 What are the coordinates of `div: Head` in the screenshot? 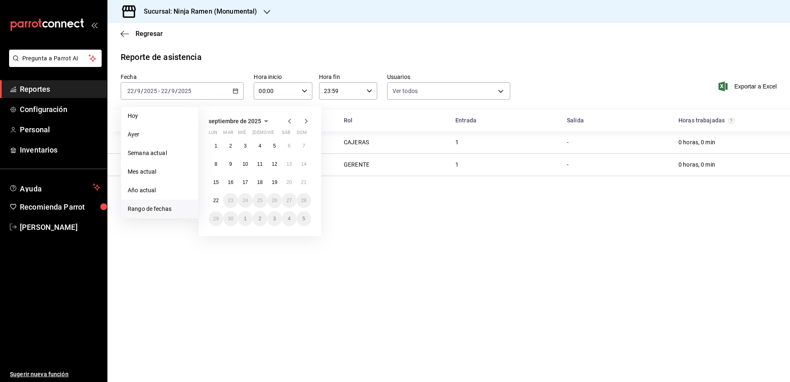 It's located at (449, 120).